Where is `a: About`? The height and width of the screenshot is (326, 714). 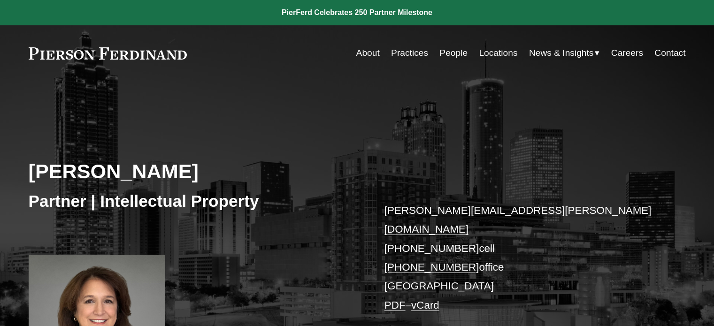 a: About is located at coordinates (368, 53).